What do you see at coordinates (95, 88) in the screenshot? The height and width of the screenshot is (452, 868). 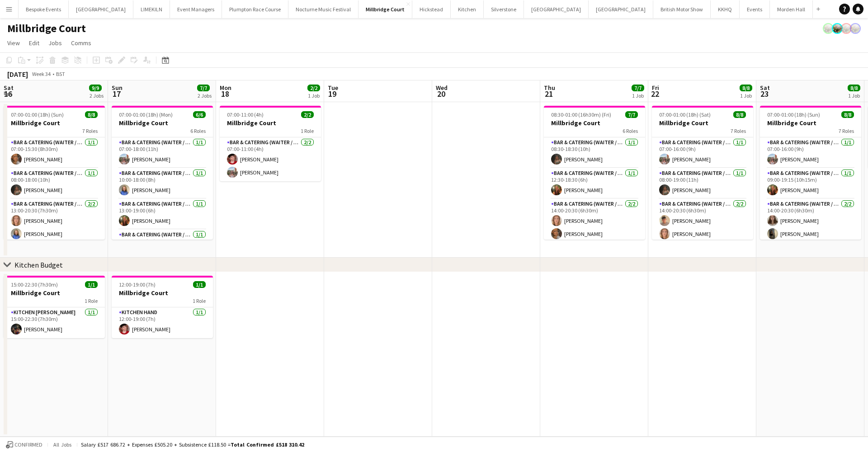 I see `span: 9/9` at bounding box center [95, 88].